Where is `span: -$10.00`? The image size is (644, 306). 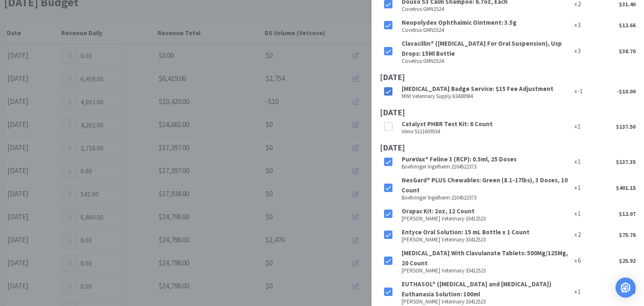
span: -$10.00 is located at coordinates (626, 91).